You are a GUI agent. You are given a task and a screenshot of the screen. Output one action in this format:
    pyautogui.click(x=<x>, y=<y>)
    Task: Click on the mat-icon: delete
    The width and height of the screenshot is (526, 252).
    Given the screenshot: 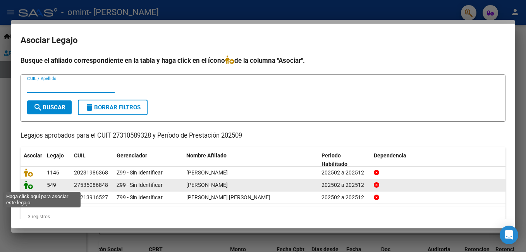 What is the action you would take?
    pyautogui.click(x=90, y=107)
    